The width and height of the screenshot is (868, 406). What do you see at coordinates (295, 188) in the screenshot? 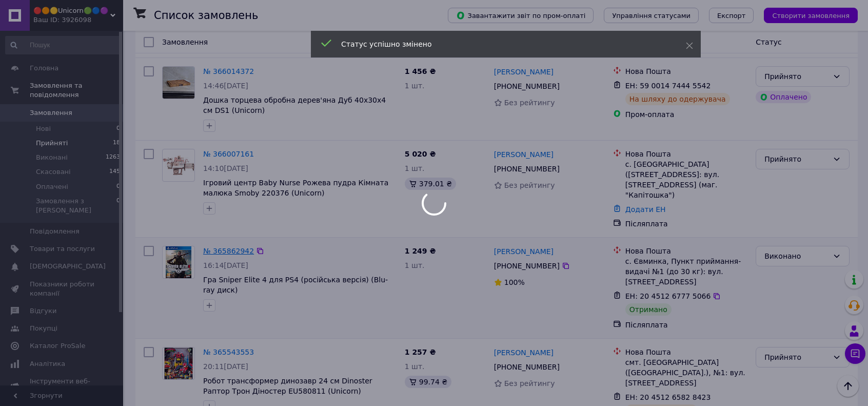
I see `span: Ігровий центр Baby Nurse Рожева пудра Кiмната малюка Smoby 220376 (Unicorn)` at bounding box center [295, 188].